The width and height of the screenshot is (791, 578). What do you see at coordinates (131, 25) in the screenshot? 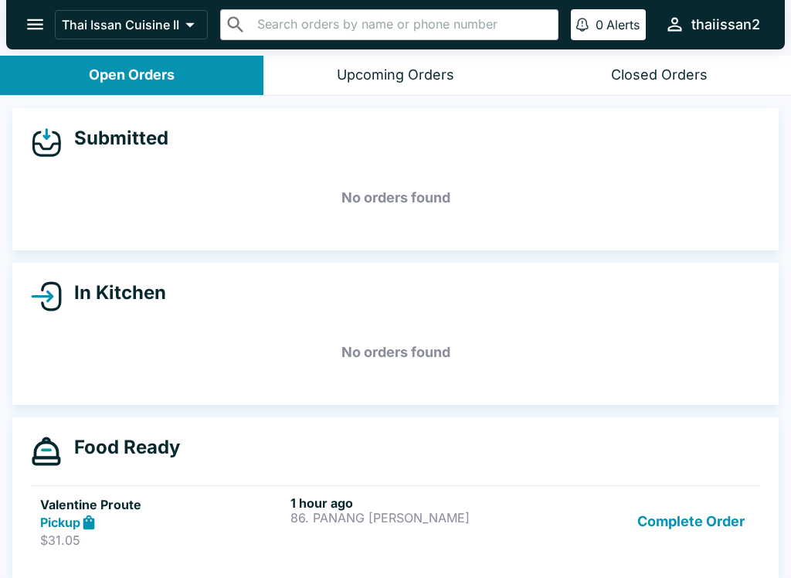
I see `button: Thai Issan Cuisine II` at bounding box center [131, 25].